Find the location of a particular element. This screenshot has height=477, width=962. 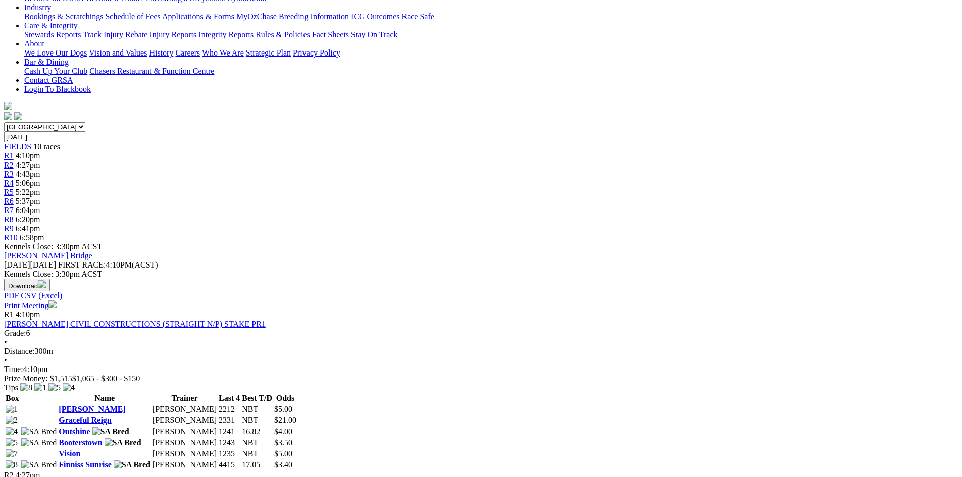

a: R6 is located at coordinates (9, 201).